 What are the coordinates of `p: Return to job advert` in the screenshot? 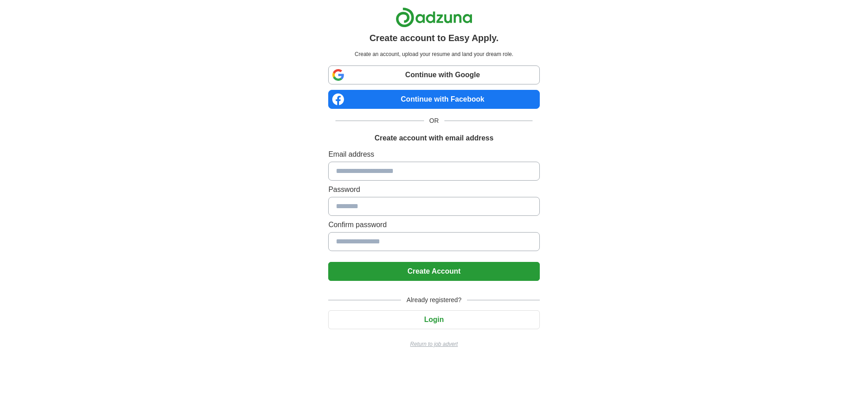 It's located at (433, 345).